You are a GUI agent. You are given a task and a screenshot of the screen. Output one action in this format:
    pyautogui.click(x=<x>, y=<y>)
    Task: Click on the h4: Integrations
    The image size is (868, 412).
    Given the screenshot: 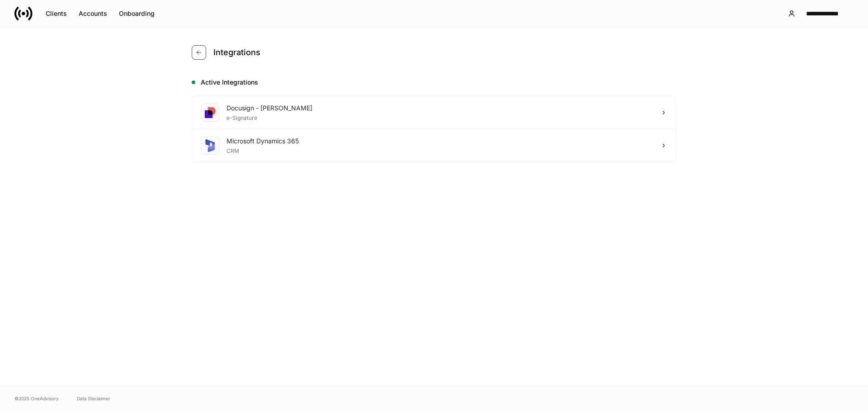 What is the action you would take?
    pyautogui.click(x=237, y=52)
    